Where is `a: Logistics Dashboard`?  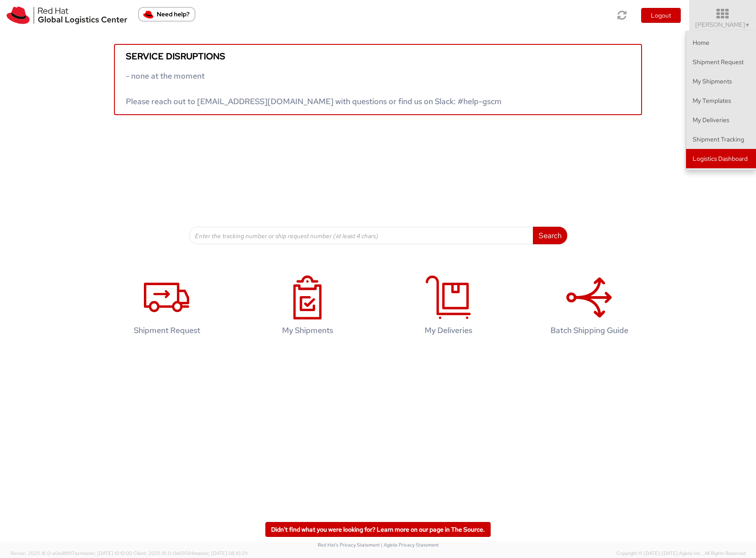
a: Logistics Dashboard is located at coordinates (721, 159).